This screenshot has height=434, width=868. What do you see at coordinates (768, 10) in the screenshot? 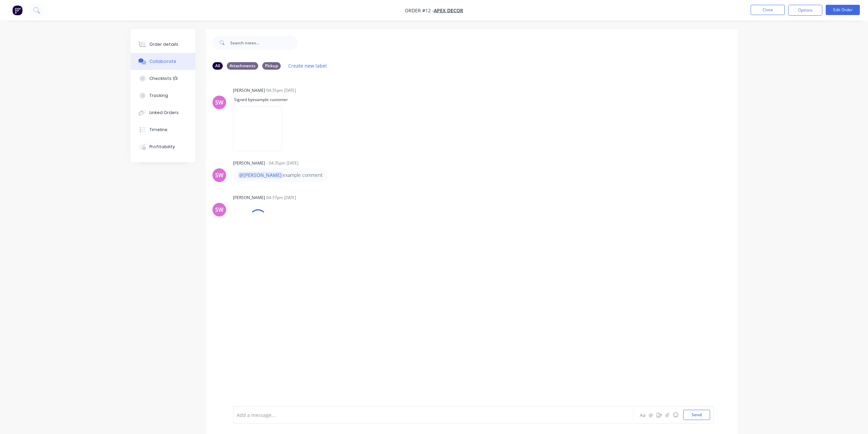
I see `button: Close` at bounding box center [768, 10].